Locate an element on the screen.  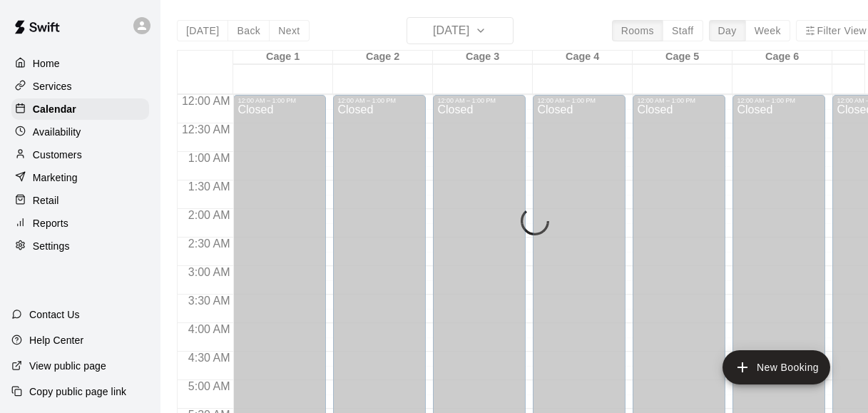
span: 2:00 AM is located at coordinates (209, 214).